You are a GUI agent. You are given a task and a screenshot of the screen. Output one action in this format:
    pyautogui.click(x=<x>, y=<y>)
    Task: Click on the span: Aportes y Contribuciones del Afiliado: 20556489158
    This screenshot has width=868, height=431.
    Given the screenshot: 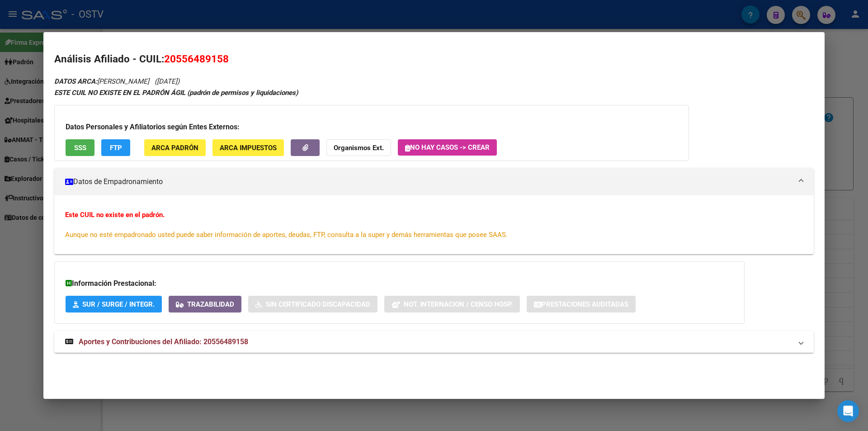 What is the action you would take?
    pyautogui.click(x=164, y=342)
    